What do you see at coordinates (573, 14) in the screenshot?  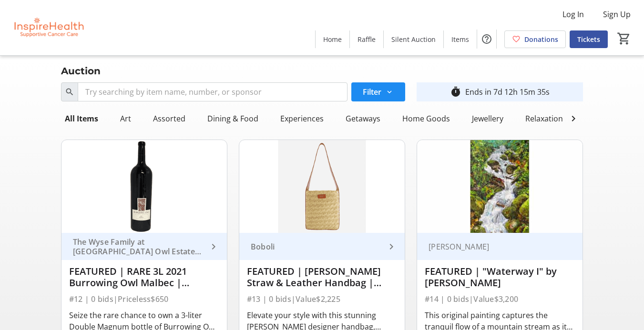 I see `button: Log In` at bounding box center [573, 14].